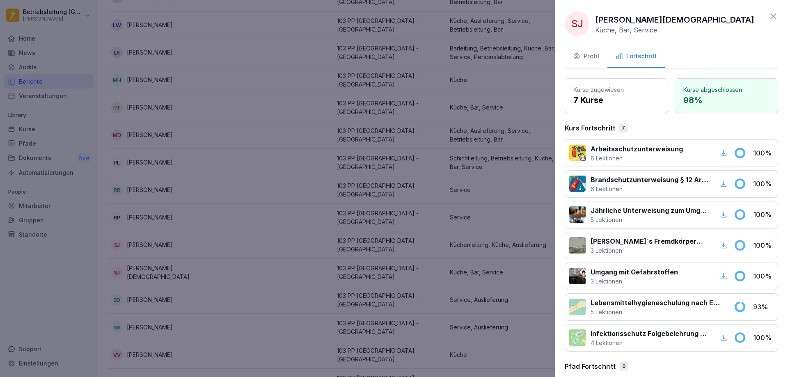 This screenshot has width=788, height=377. I want to click on p: 98 %, so click(726, 100).